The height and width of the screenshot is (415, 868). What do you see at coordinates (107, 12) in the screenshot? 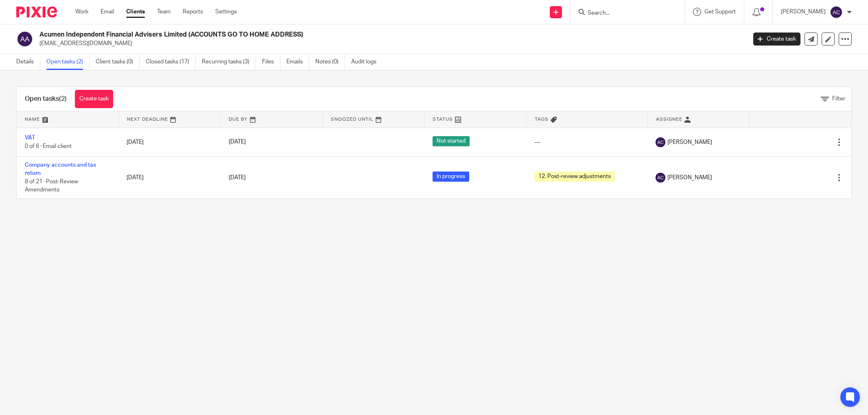
I see `a: Email` at bounding box center [107, 12].